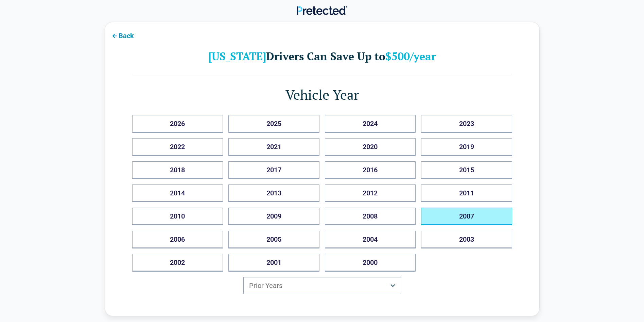  Describe the element at coordinates (274, 240) in the screenshot. I see `button: 2005` at that location.